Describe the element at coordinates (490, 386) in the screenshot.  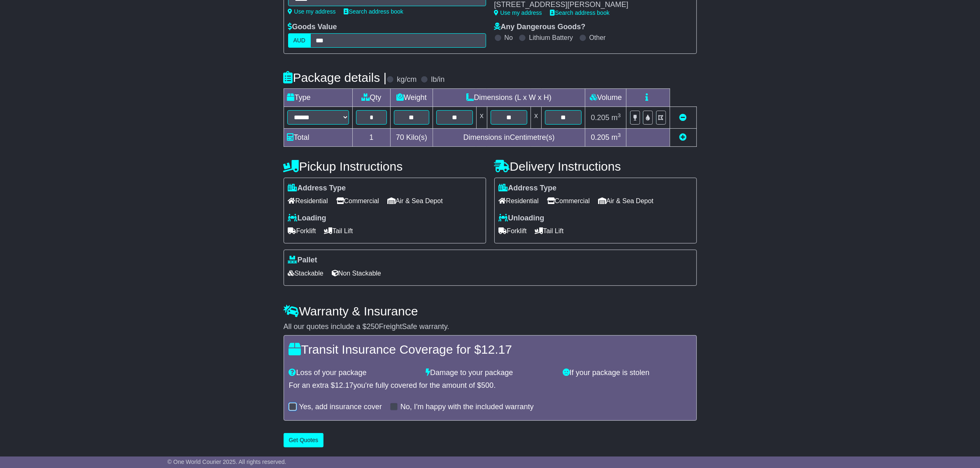
I see `div: For an extra $ you're fully covered for the amount of $ .` at that location.